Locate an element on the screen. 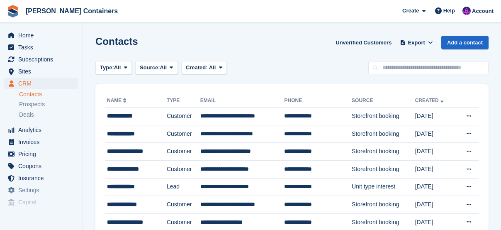 The image size is (501, 230). a: Prospects is located at coordinates (49, 104).